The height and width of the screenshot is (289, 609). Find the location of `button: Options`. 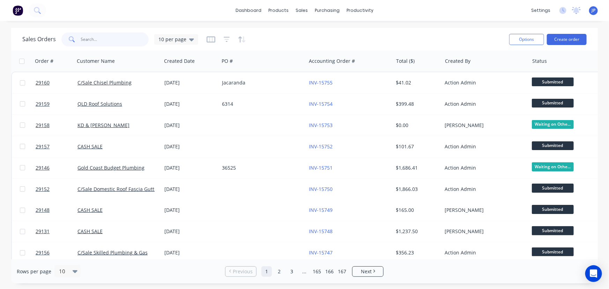

button: Options is located at coordinates (526, 39).